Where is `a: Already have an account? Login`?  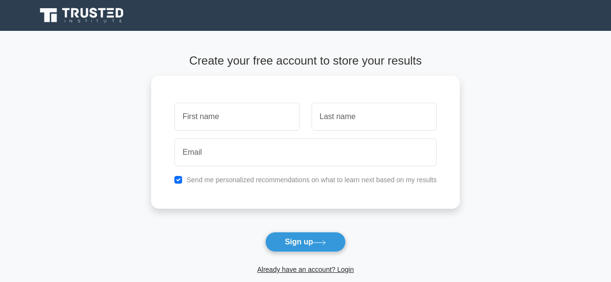 a: Already have an account? Login is located at coordinates (305, 270).